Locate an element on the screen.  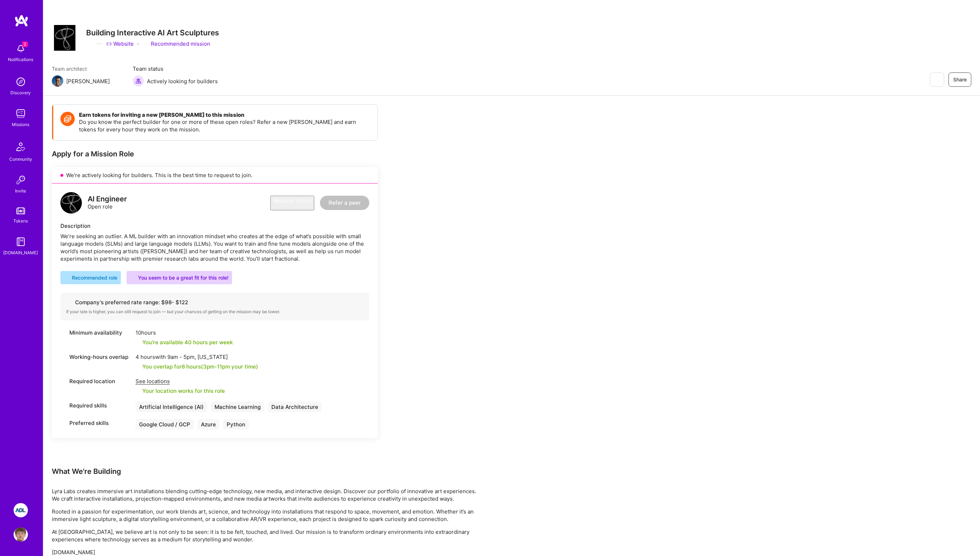
i: icon Location is located at coordinates (63, 381).